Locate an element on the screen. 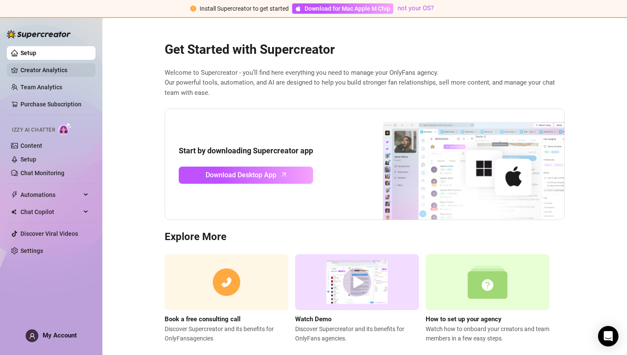 The image size is (627, 355). a: Content is located at coordinates (31, 146).